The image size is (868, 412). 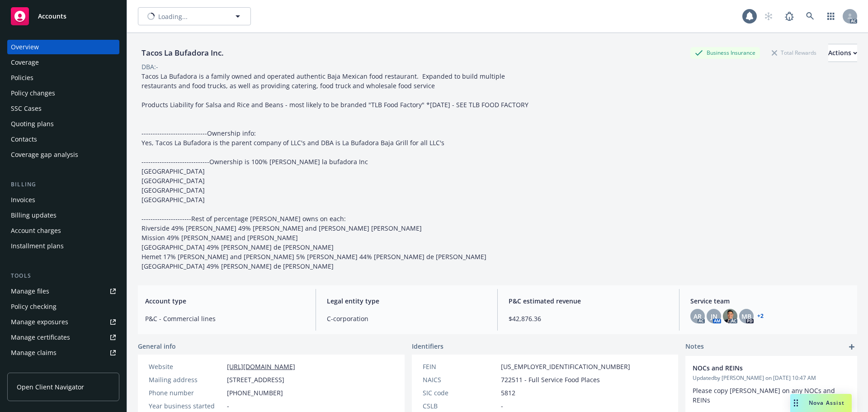 I want to click on span: 5812, so click(x=508, y=393).